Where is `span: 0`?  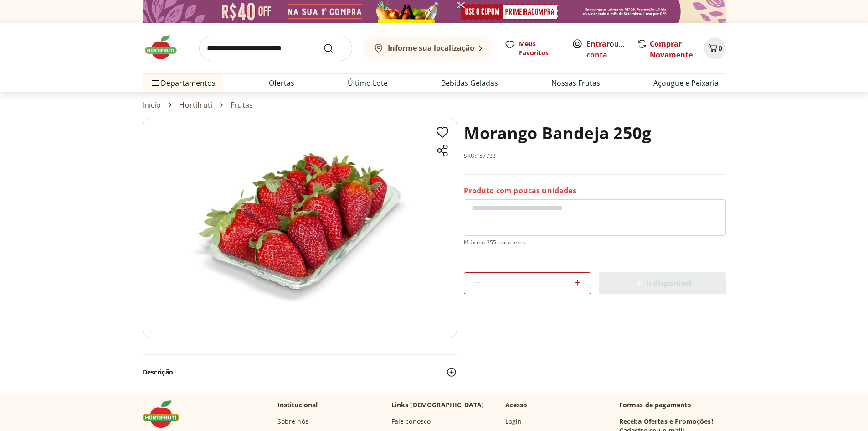 span: 0 is located at coordinates (720, 48).